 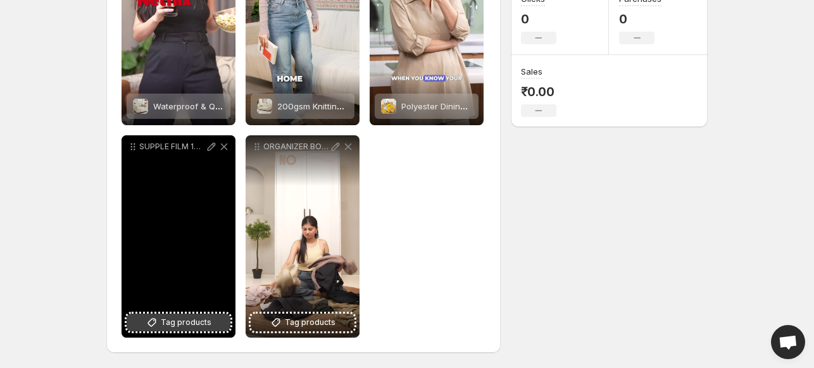 What do you see at coordinates (539, 92) in the screenshot?
I see `p: ₹0.00` at bounding box center [539, 92].